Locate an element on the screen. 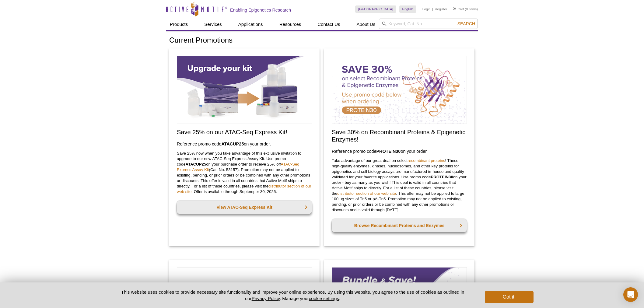 The height and width of the screenshot is (308, 644). p: Take advantage of our great deal on select ! These high-quality enzymes, kinases, nucleosomes, an... is located at coordinates (399, 185).